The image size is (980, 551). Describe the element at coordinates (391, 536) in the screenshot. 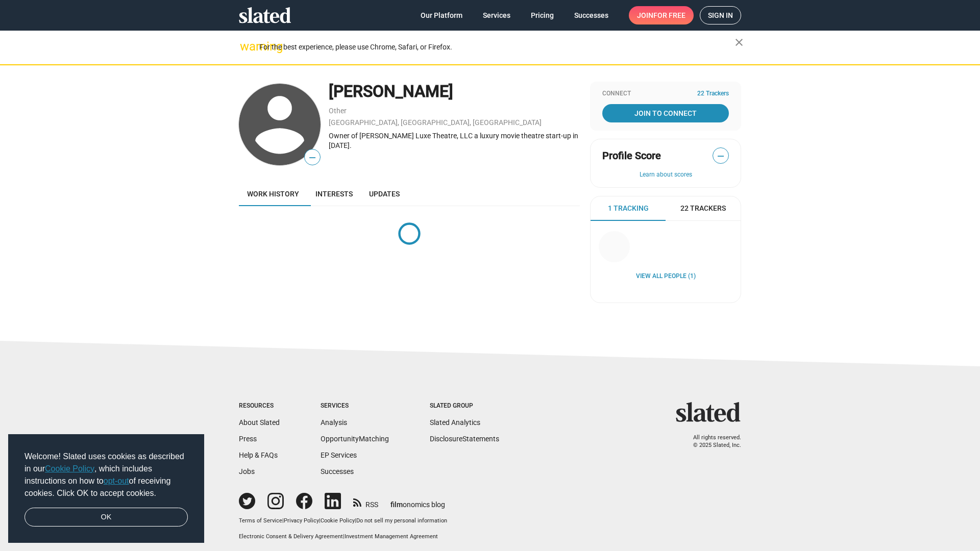

I see `a: Investment Management Agreement` at that location.